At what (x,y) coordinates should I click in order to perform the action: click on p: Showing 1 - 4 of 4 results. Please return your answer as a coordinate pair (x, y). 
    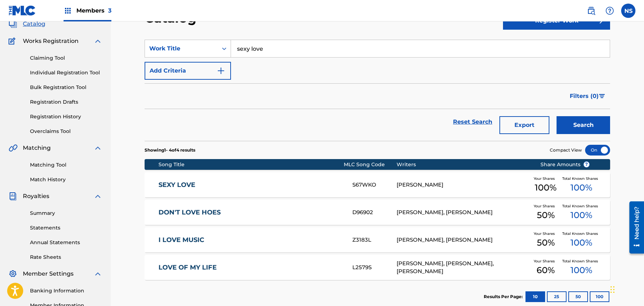
    Looking at the image, I should click on (170, 150).